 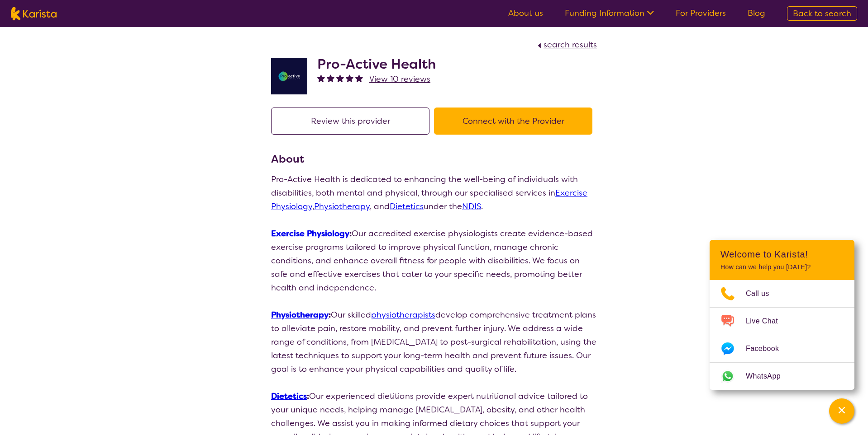 What do you see at coordinates (767, 322) in the screenshot?
I see `span: Live Chat` at bounding box center [767, 322].